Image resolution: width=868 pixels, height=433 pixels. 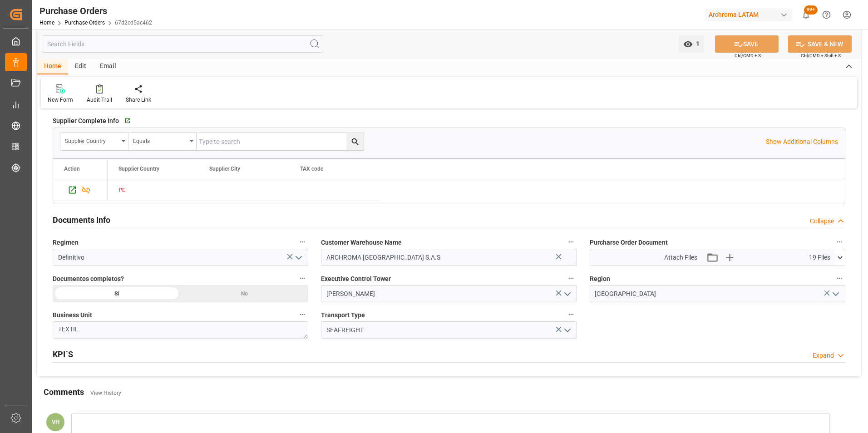 I want to click on span: Ctrl/CMD + Shift + S, so click(x=821, y=56).